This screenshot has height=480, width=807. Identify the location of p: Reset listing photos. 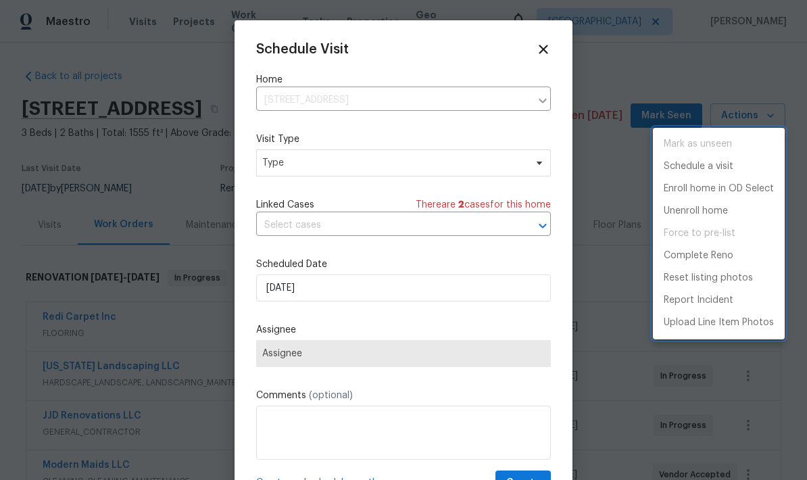
(709, 278).